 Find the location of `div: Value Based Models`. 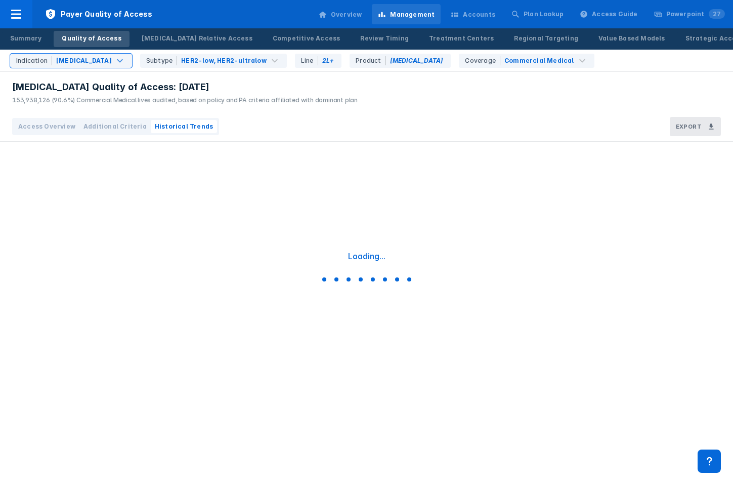

div: Value Based Models is located at coordinates (632, 38).